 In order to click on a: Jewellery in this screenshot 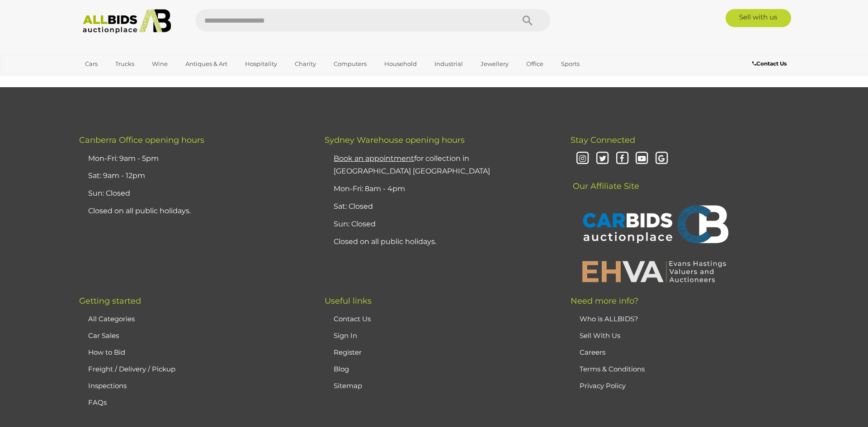, I will do `click(495, 63)`.